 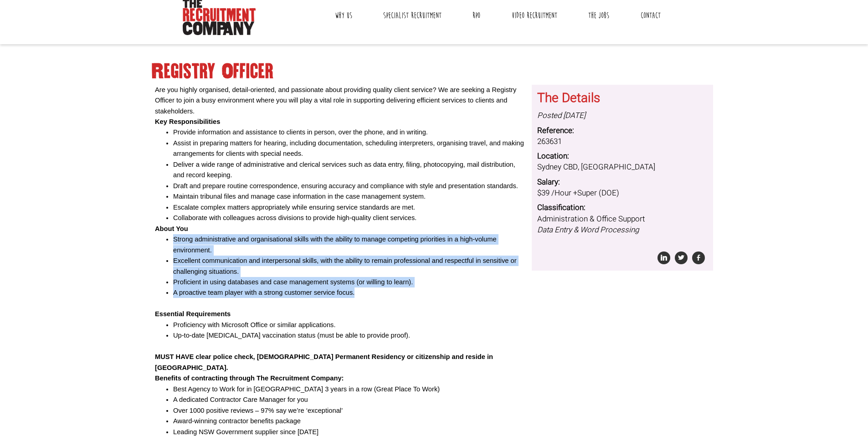 What do you see at coordinates (249, 378) in the screenshot?
I see `b: Benefits of contracting through The Recruitment Company:` at bounding box center [249, 378].